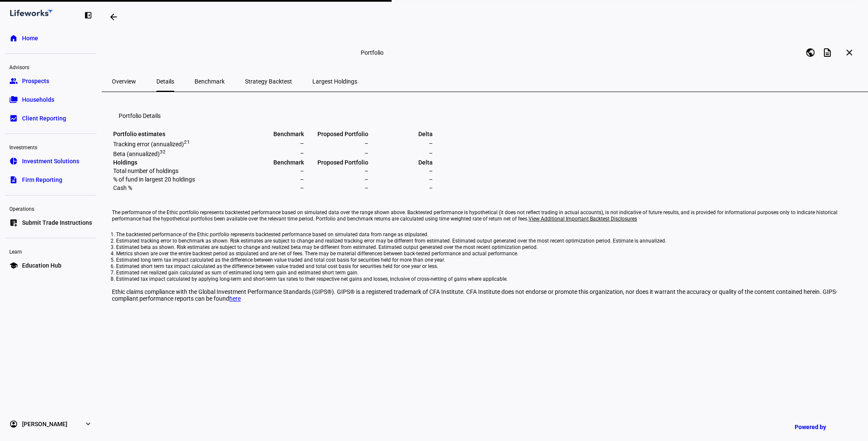 The height and width of the screenshot is (441, 868). What do you see at coordinates (50, 161) in the screenshot?
I see `span: Investment Solutions` at bounding box center [50, 161].